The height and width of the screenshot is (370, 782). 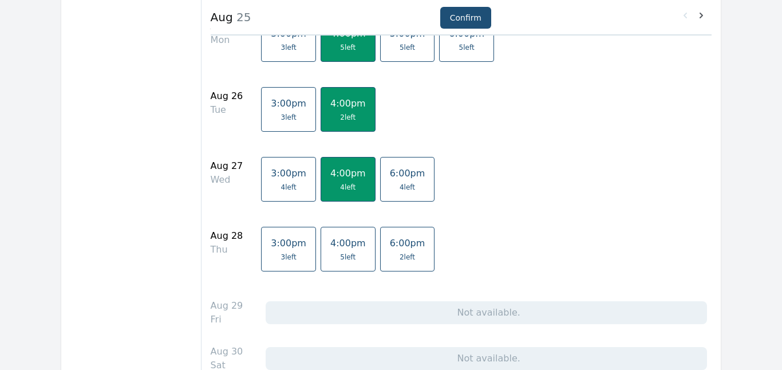 What do you see at coordinates (227, 306) in the screenshot?
I see `div: Aug 29` at bounding box center [227, 306].